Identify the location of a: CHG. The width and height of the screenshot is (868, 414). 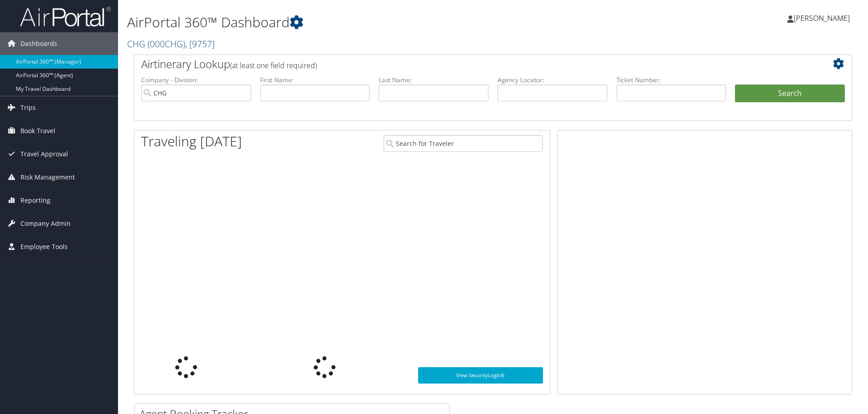
(171, 44).